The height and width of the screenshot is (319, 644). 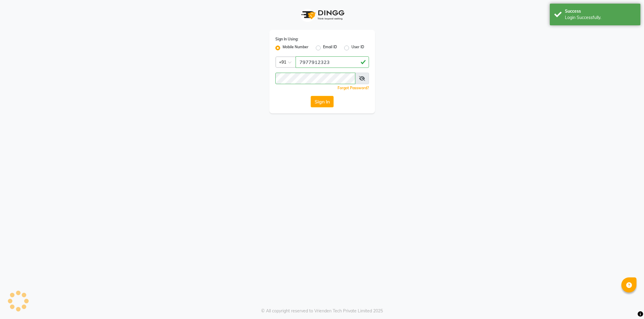 I want to click on a: Forgot Password?, so click(x=353, y=88).